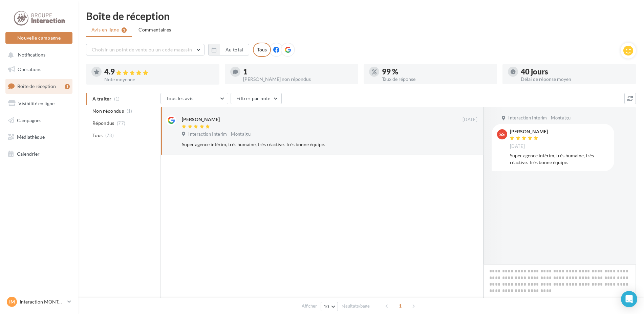 This screenshot has height=314, width=644. I want to click on span: Boîte de réception, so click(36, 86).